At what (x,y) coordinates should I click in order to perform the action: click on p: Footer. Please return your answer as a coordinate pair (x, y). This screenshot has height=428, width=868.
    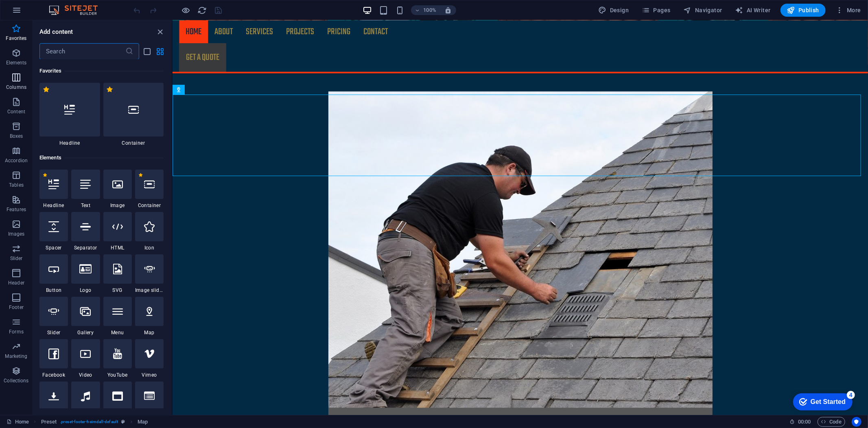
    Looking at the image, I should click on (16, 307).